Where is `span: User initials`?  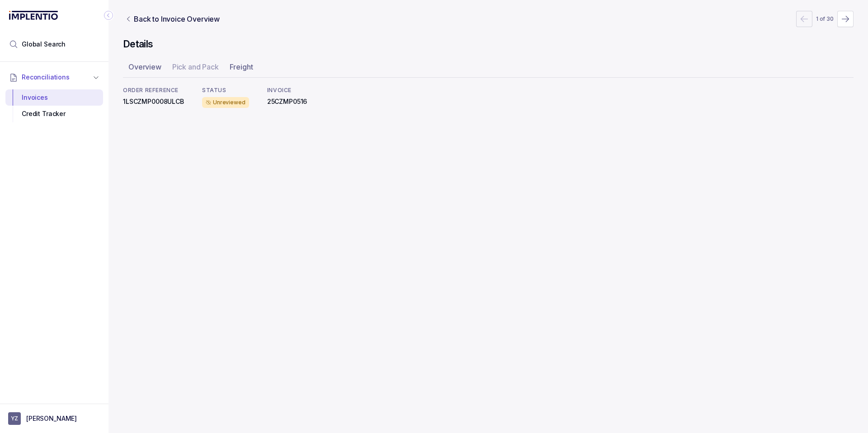
span: User initials is located at coordinates (14, 419).